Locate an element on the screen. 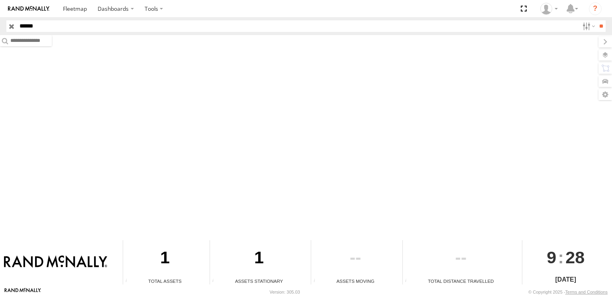 This screenshot has height=296, width=612. a: Visit our Website is located at coordinates (23, 292).